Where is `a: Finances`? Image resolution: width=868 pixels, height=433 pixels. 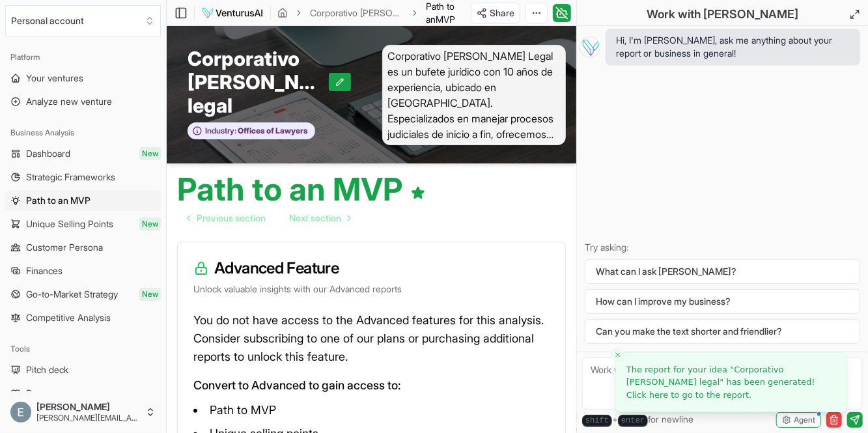 a: Finances is located at coordinates (82, 271).